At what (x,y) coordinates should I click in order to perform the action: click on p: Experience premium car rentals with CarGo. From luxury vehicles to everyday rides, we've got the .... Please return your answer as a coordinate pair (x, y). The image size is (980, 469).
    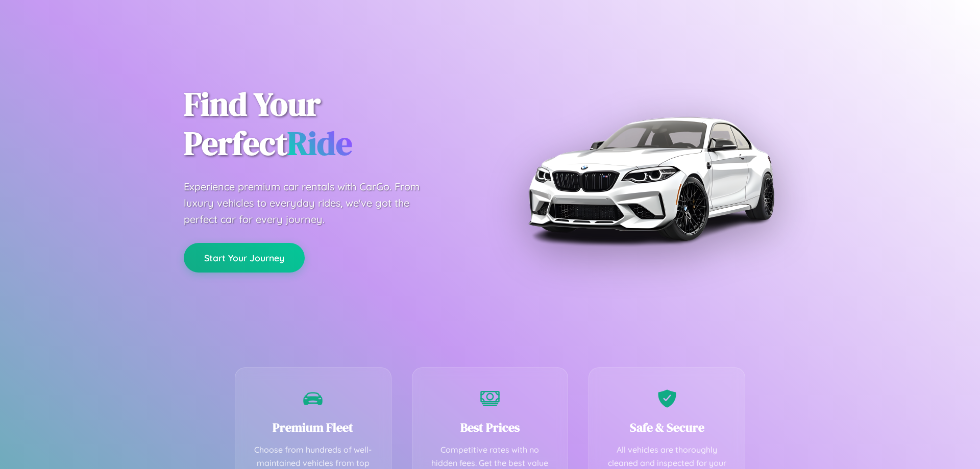
    Looking at the image, I should click on (311, 203).